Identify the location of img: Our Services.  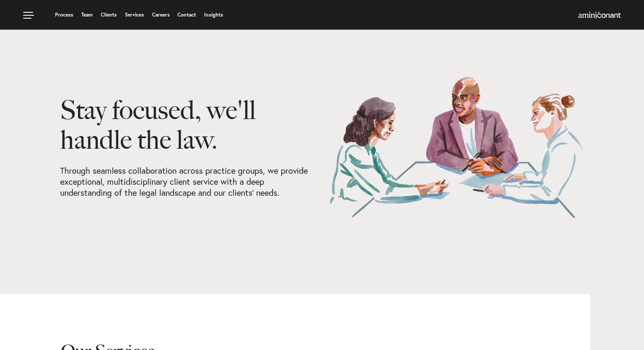
(457, 147).